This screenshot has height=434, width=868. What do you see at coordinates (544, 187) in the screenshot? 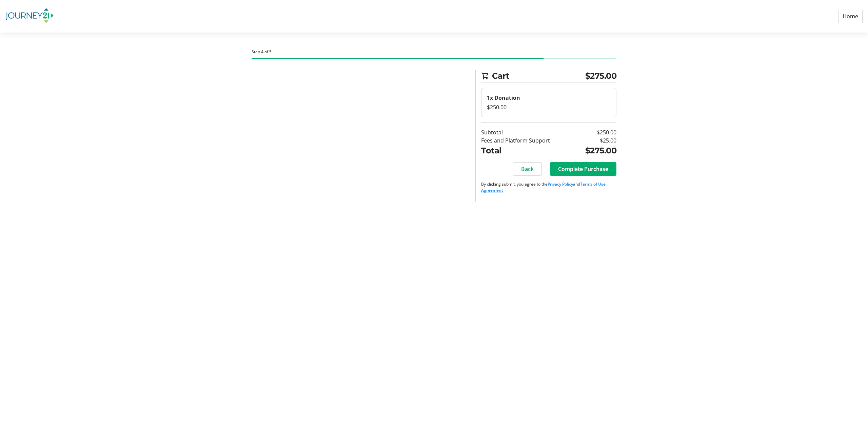
I see `a: Terms of Use Agreement` at bounding box center [544, 187].